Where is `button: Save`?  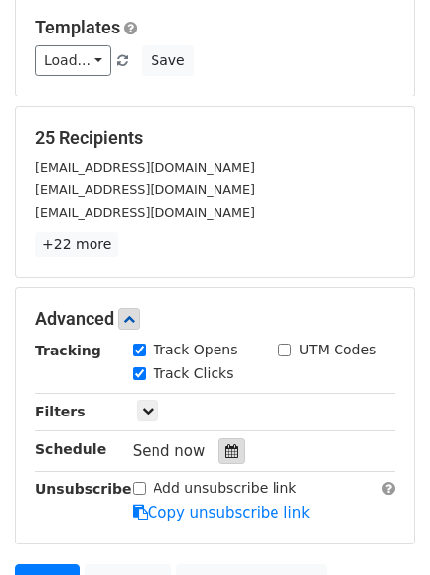
button: Save is located at coordinates (167, 60).